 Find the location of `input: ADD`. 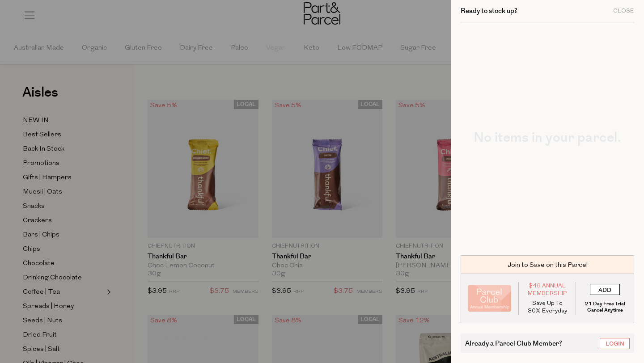

input: ADD is located at coordinates (605, 289).